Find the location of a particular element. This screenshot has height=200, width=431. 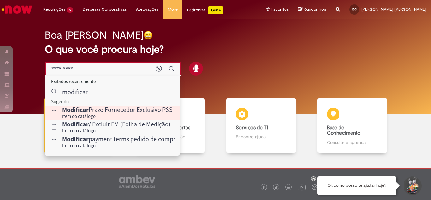

p: +GenAi is located at coordinates (215, 10).